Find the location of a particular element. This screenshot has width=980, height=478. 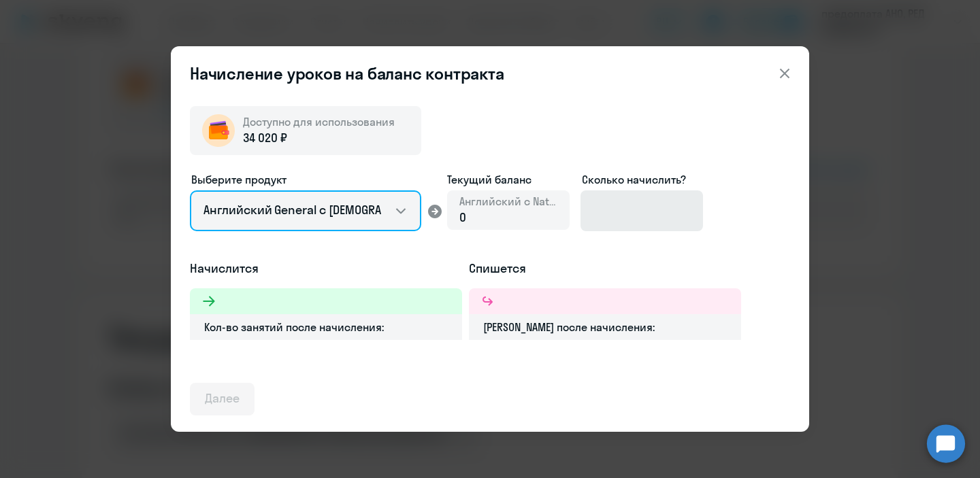

span: Английский с Native is located at coordinates (509, 201).